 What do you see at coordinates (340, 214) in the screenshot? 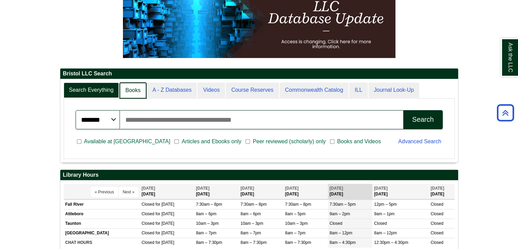
I see `span: 9am – 2pm` at bounding box center [340, 214].